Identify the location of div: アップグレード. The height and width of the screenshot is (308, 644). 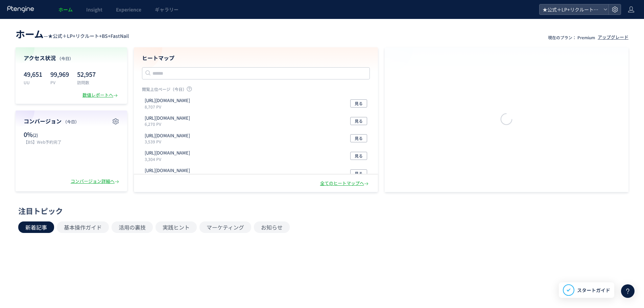
(613, 38).